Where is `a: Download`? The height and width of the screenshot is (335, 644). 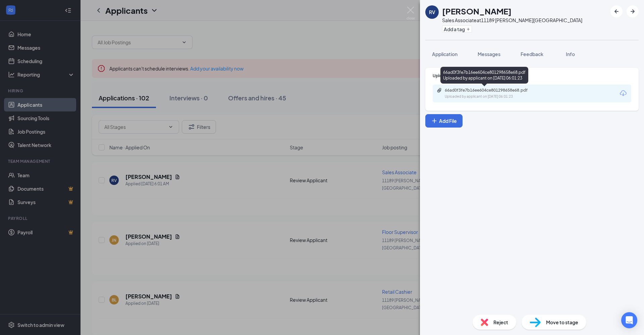
a: Download is located at coordinates (623, 93).